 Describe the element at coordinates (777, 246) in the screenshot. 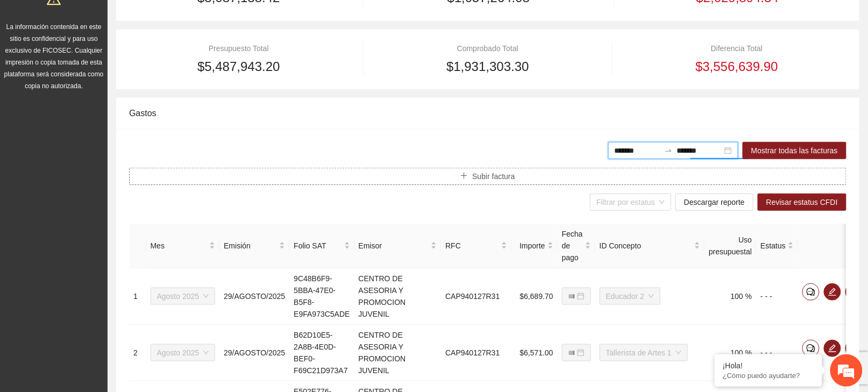

I see `th: Estatus` at that location.